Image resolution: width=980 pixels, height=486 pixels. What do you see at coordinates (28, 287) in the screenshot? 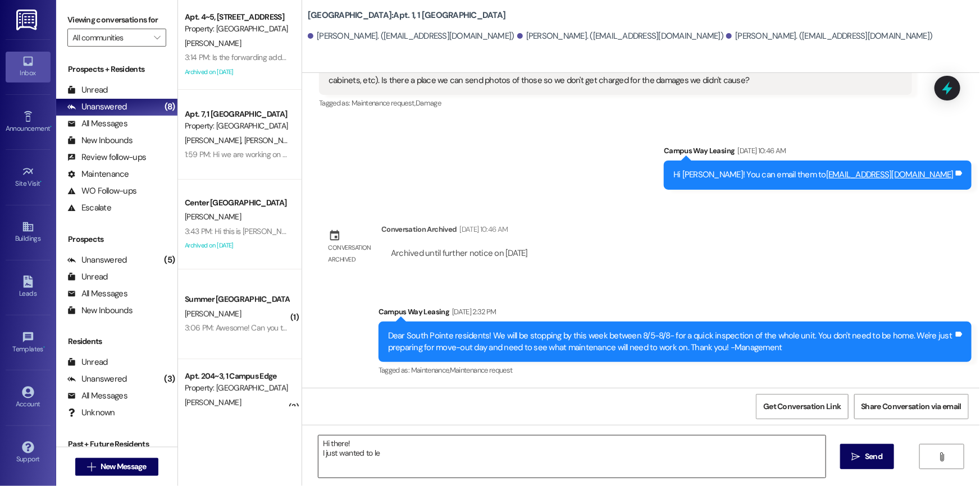
I see `a: Leads` at bounding box center [28, 287].